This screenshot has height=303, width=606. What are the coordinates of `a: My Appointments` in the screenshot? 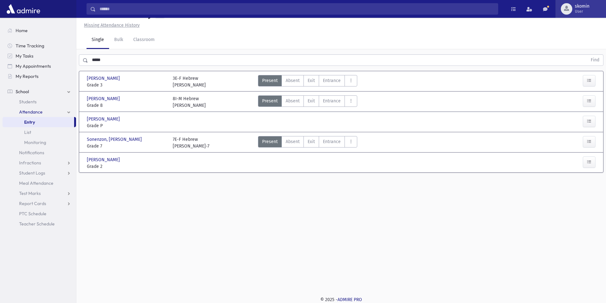 It's located at (39, 66).